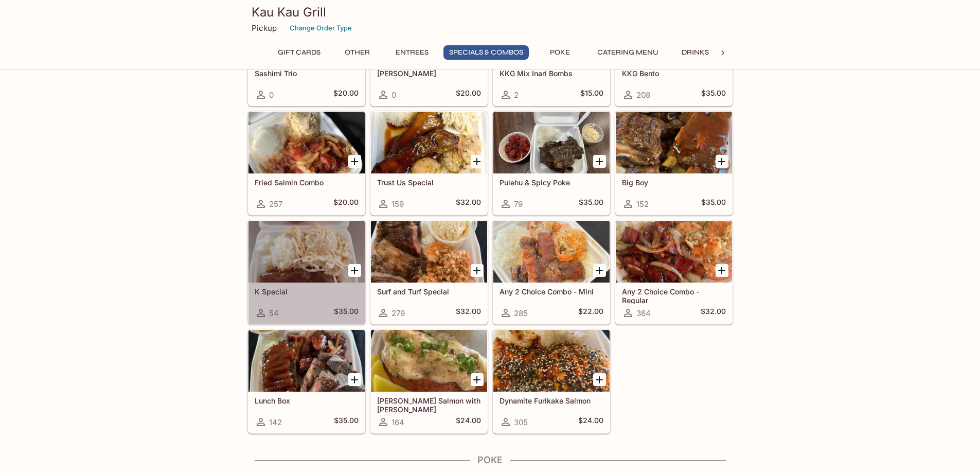 Image resolution: width=980 pixels, height=473 pixels. What do you see at coordinates (551, 163) in the screenshot?
I see `a: Pulehu & Spicy Poke79$35.00` at bounding box center [551, 163].